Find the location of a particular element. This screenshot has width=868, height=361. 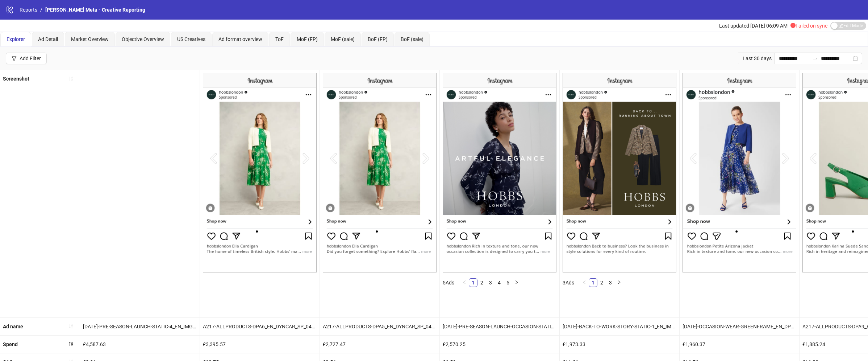

button: Add Filter is located at coordinates (26, 58).